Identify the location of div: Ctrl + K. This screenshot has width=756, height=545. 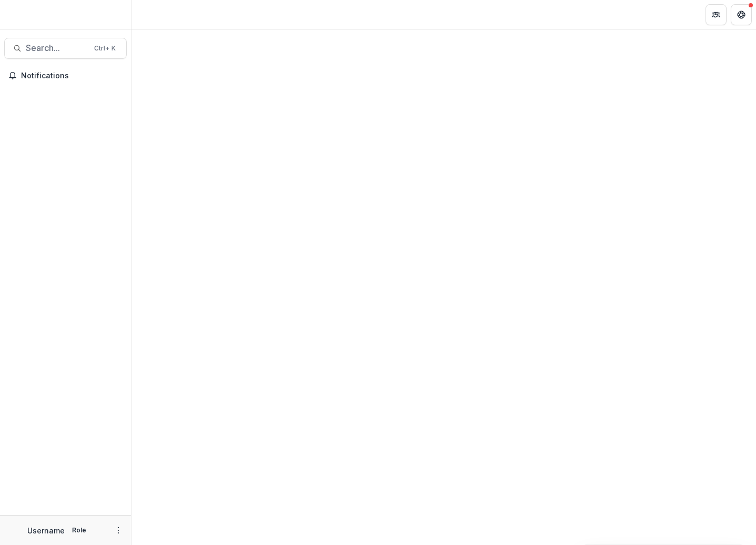
(104, 49).